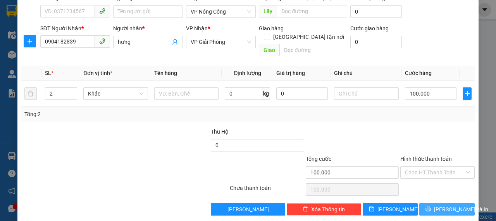 Image resolution: width=496 pixels, height=221 pixels. What do you see at coordinates (75, 28) in the screenshot?
I see `div: SĐT Người Nhận` at bounding box center [75, 28].